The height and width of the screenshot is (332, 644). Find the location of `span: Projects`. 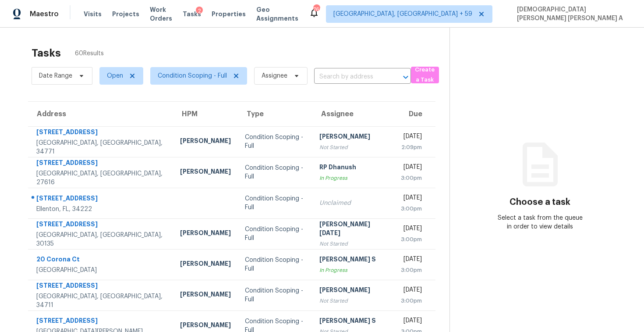

span: Projects is located at coordinates (126, 14).